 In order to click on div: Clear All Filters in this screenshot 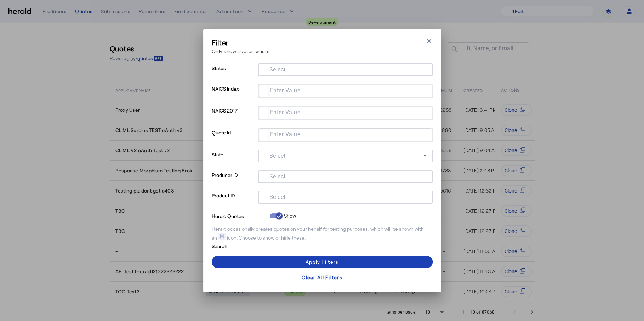, I will do `click(322, 277)`.